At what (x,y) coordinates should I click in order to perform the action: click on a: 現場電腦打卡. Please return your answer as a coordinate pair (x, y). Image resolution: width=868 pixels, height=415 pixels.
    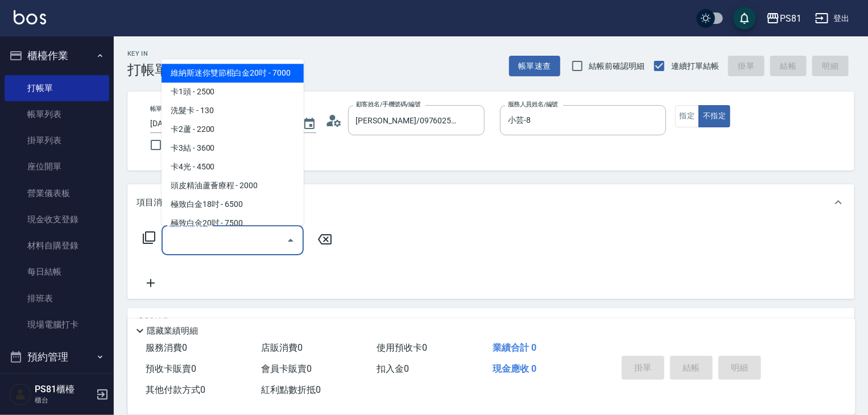
    Looking at the image, I should click on (57, 325).